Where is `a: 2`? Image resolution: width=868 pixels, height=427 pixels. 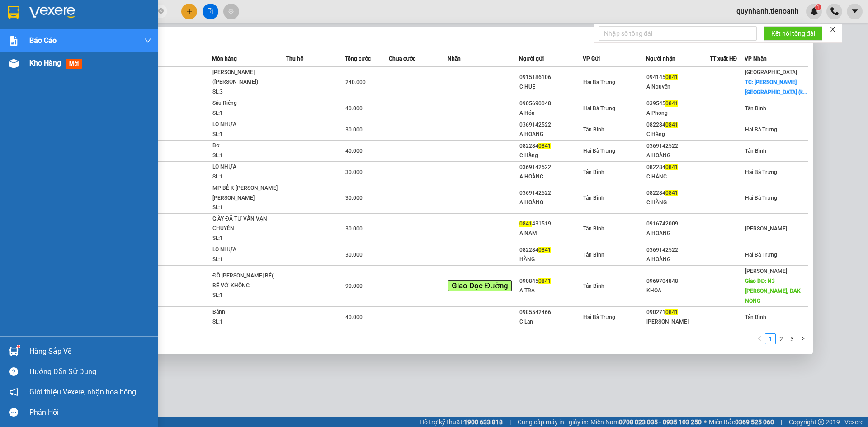
a: 2 is located at coordinates (781, 339).